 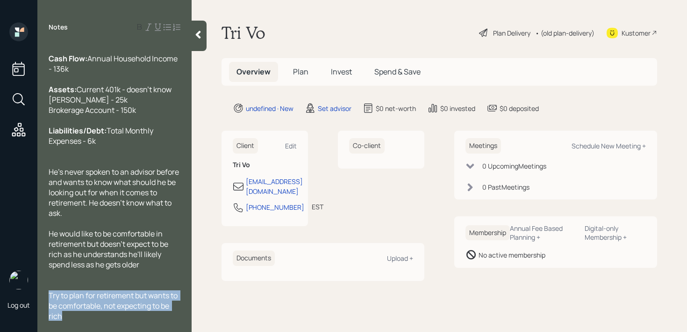 I want to click on div: undefined · New, so click(x=270, y=108).